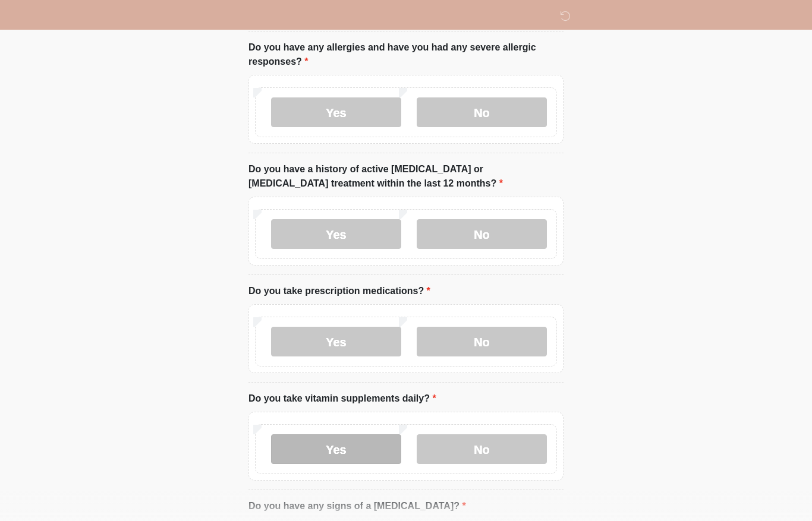  I want to click on label: Do you have any allergies and have you had any severe allergic responses?, so click(406, 55).